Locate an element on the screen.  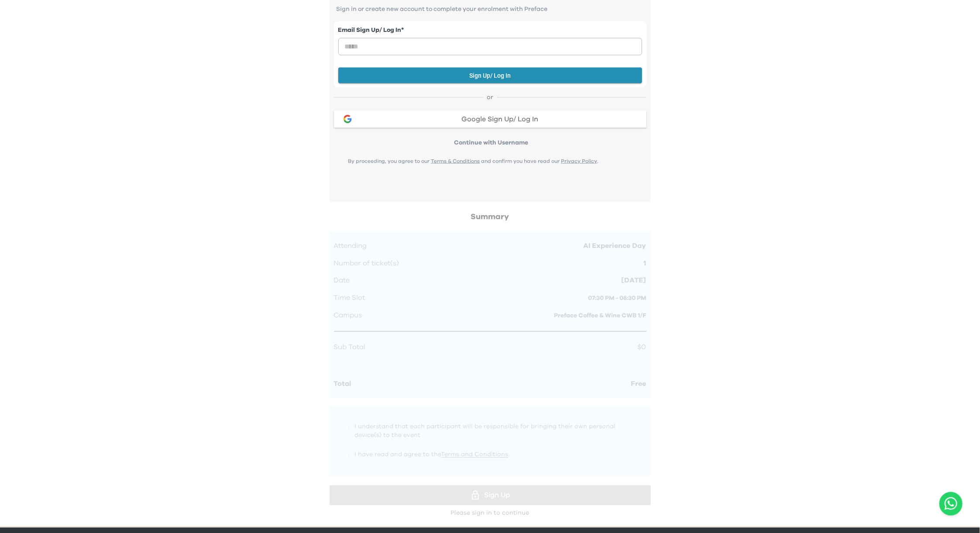
a: Privacy Policy is located at coordinates (580, 161).